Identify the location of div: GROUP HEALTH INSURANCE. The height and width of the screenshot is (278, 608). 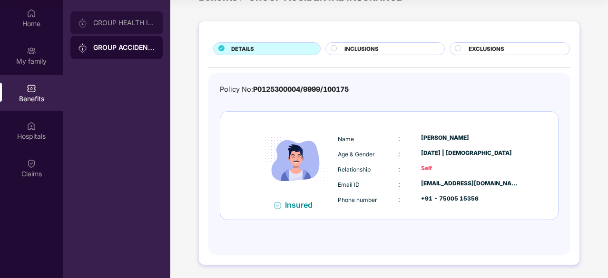
(124, 23).